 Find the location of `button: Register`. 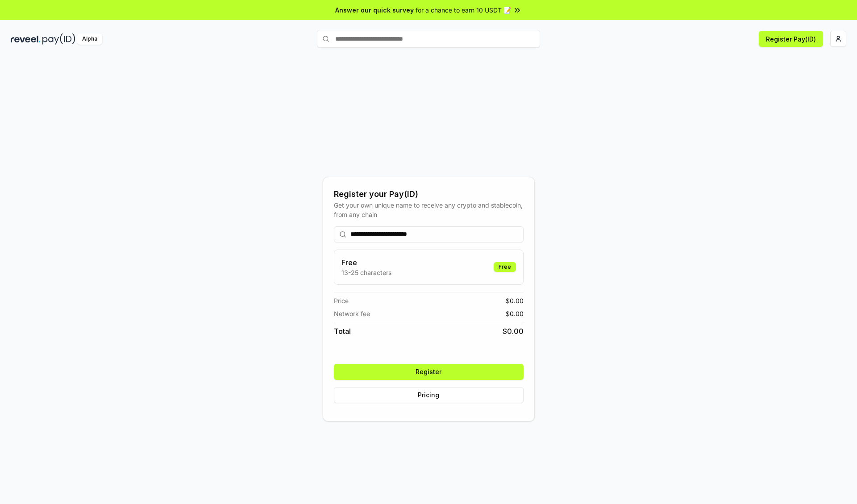

button: Register is located at coordinates (428, 372).